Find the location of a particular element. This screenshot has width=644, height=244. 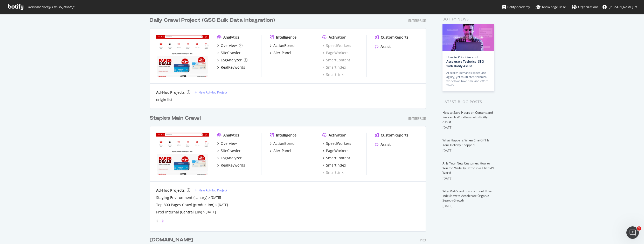

div: Staples Main Crawl is located at coordinates (175, 118).